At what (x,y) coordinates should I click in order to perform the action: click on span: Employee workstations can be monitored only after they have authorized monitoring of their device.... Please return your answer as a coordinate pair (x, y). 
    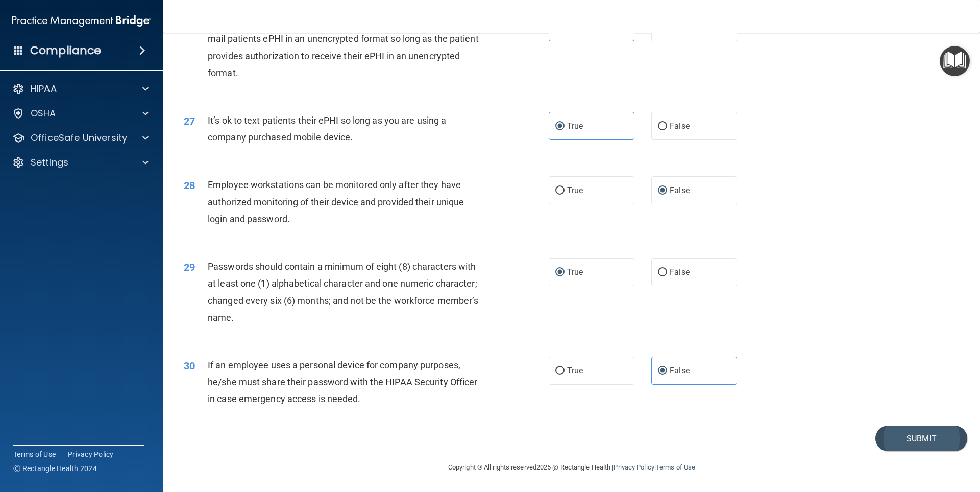
    Looking at the image, I should click on (336, 202).